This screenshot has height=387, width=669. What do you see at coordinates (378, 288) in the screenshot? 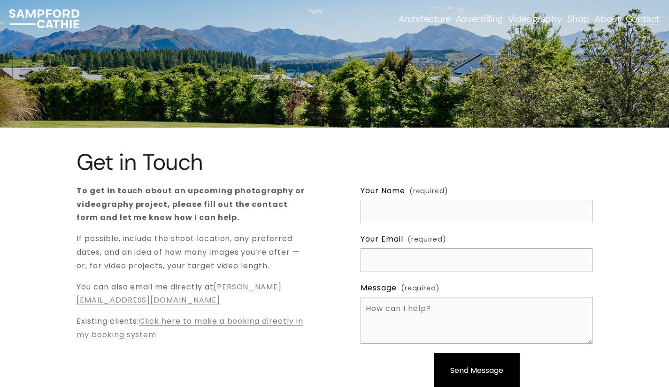
I see `span: Message` at bounding box center [378, 288].